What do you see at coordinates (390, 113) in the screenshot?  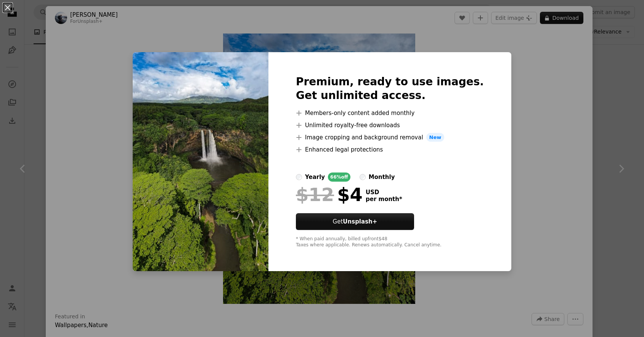 I see `li: Members-only content added monthly` at bounding box center [390, 113].